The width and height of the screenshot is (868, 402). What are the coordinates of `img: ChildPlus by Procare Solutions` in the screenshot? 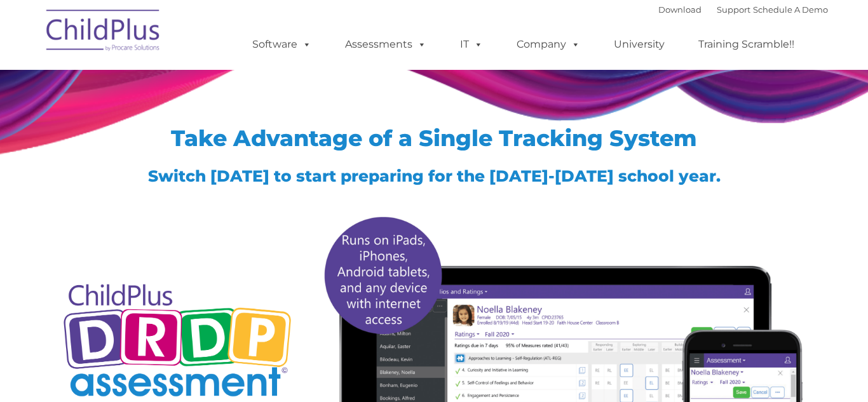 It's located at (104, 32).